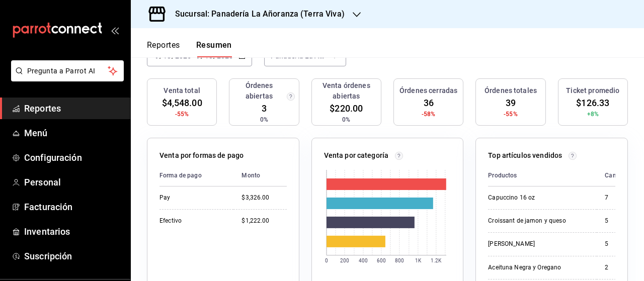  What do you see at coordinates (164, 49) in the screenshot?
I see `button: Reportes` at bounding box center [164, 49].